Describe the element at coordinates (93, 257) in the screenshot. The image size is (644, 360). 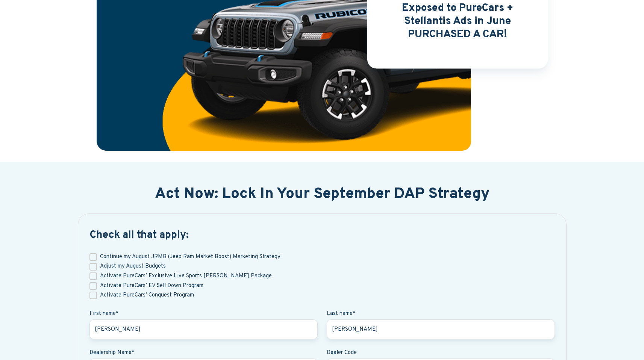
I see `input: Continue my August JRMB (Jeep Ram Market Boost) Marketing Strategy` at that location.